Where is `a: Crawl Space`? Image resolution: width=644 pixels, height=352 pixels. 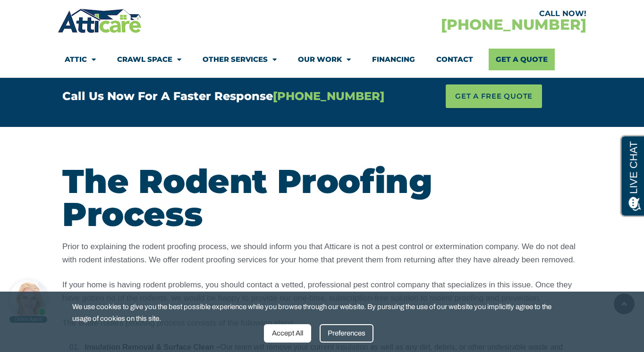 a: Crawl Space is located at coordinates (149, 59).